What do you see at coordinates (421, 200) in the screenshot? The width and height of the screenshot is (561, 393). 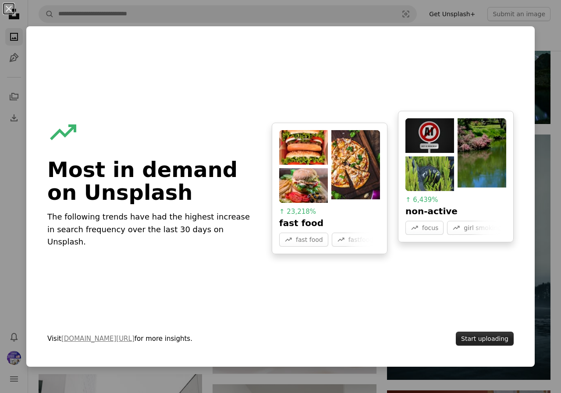 I see `span: ↑ 6,439%` at bounding box center [421, 200].